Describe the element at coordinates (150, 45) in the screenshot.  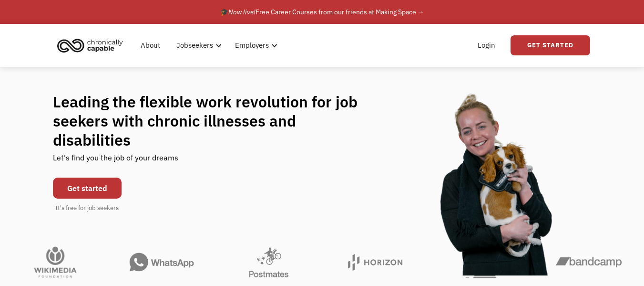
I see `a: About` at that location.